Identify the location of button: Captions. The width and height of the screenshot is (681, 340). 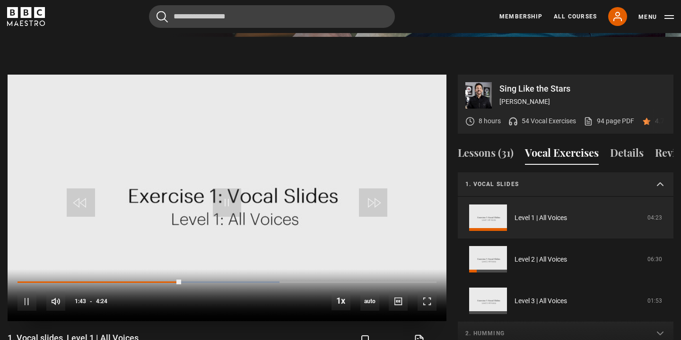
(398, 302).